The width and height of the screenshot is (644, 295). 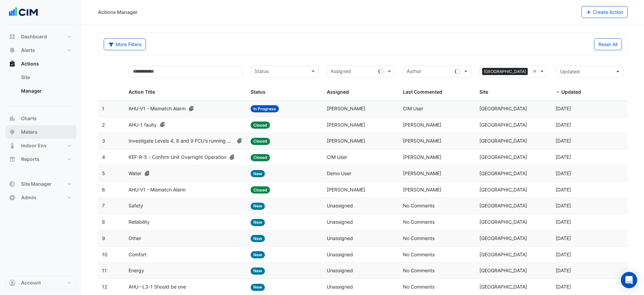 I want to click on app-icon: Indoor Env, so click(x=12, y=146).